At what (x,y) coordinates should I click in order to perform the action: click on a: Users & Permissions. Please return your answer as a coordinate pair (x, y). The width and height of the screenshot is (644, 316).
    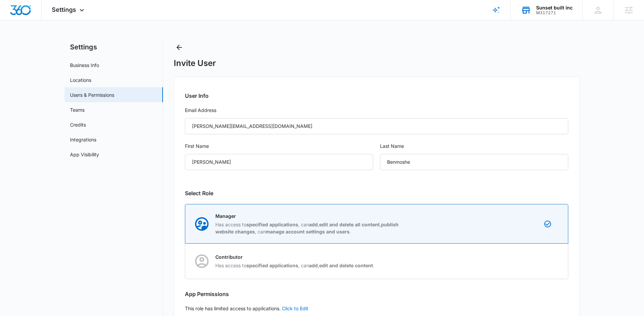
    Looking at the image, I should click on (92, 95).